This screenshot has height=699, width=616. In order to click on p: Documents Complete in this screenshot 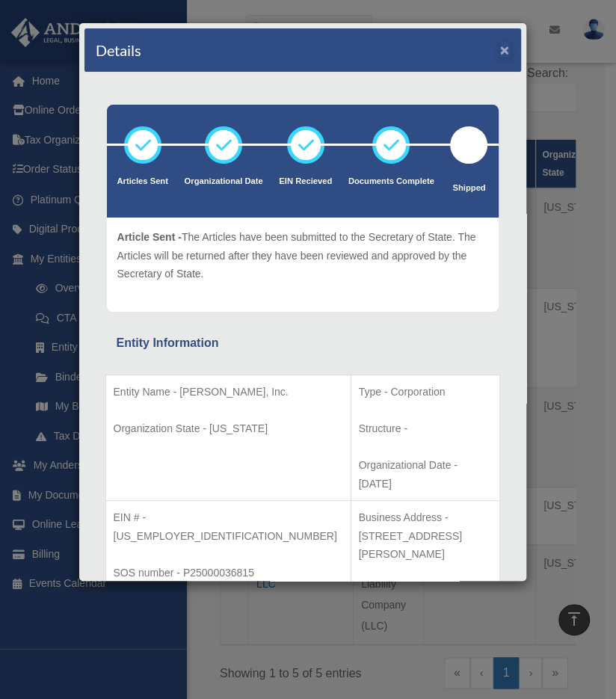, I will do `click(391, 182)`.